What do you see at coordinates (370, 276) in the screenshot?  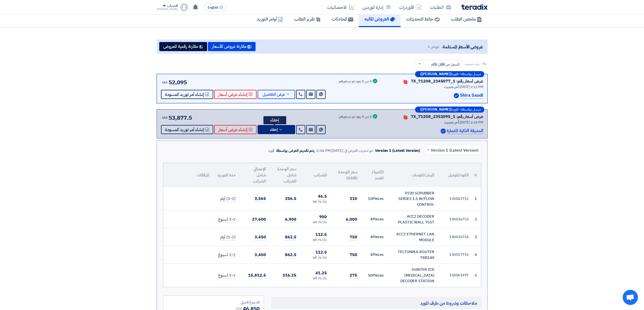 I see `span: 50` at bounding box center [370, 276].